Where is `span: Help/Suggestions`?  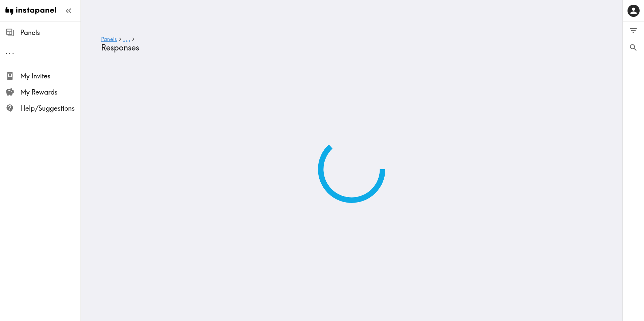
span: Help/Suggestions is located at coordinates (51, 109).